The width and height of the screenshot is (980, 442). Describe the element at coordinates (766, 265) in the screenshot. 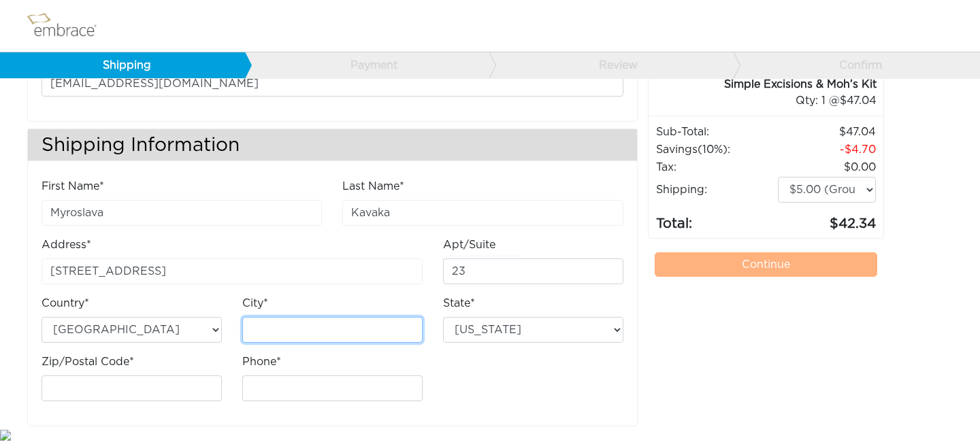

I see `a: Continue` at that location.